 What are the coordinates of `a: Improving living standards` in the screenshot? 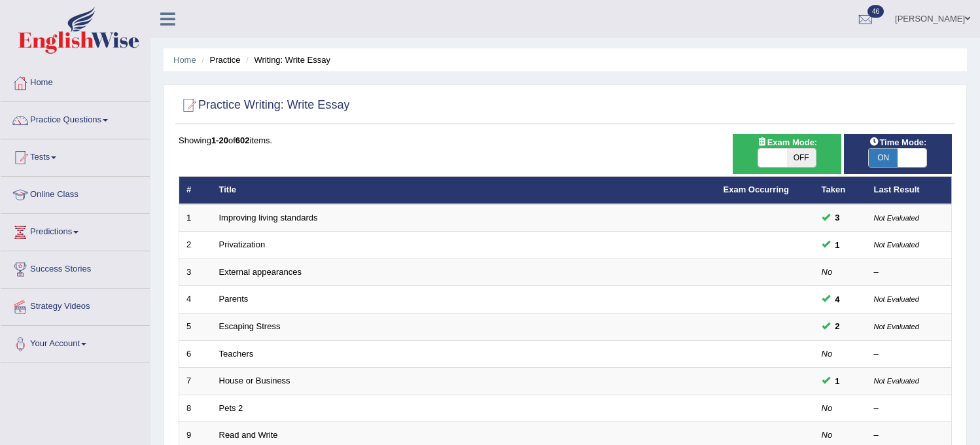 It's located at (269, 217).